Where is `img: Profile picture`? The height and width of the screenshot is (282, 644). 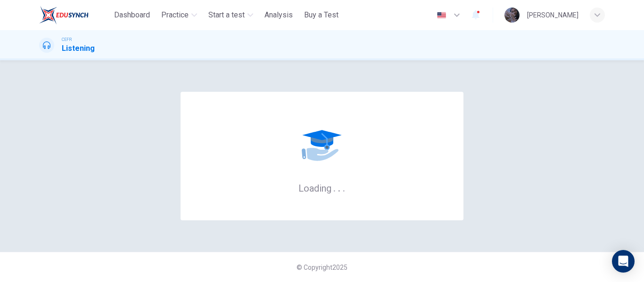
img: Profile picture is located at coordinates (512, 15).